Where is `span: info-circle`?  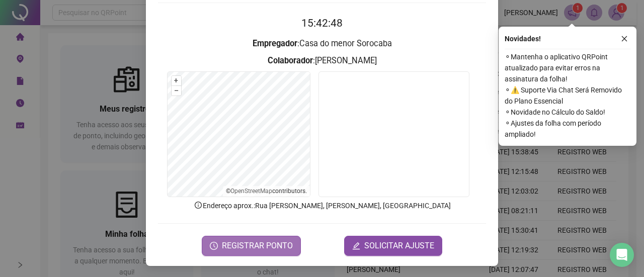 span: info-circle is located at coordinates (198, 205).